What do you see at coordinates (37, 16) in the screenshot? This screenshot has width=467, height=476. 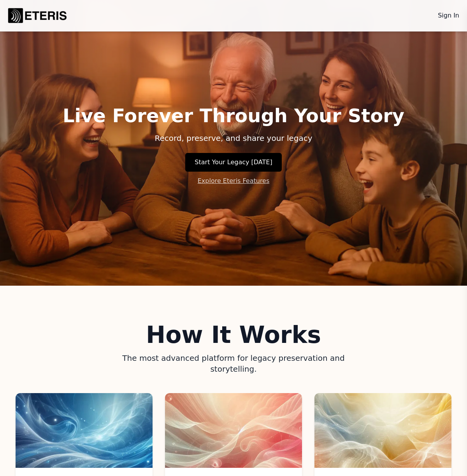 I see `a: Eteris Logo` at bounding box center [37, 16].